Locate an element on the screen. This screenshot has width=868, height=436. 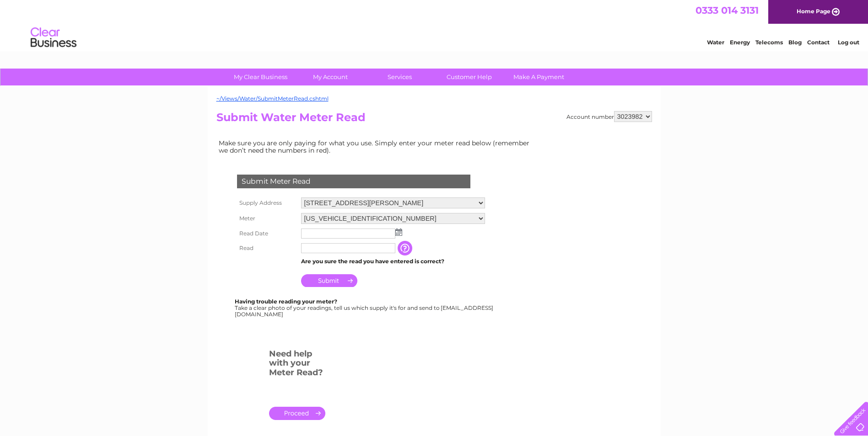
td: Are you sure the read you have entered is correct? is located at coordinates (393, 262).